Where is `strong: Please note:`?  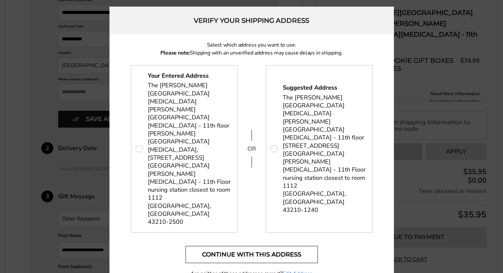
strong: Please note: is located at coordinates (175, 53).